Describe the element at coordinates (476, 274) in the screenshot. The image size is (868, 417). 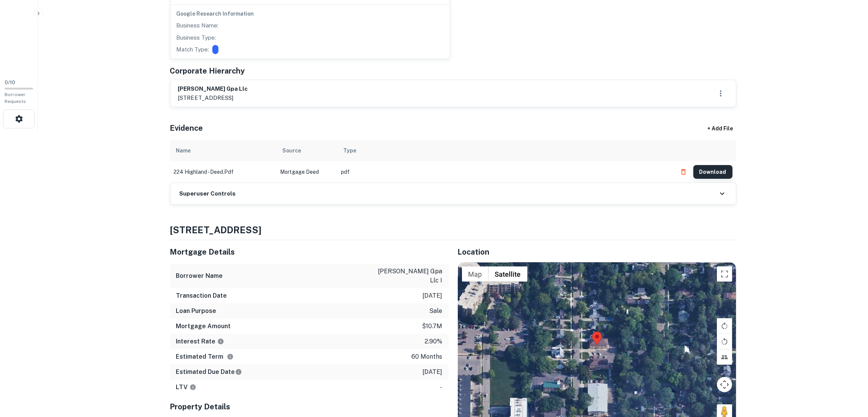
I see `button: Show street map` at that location.